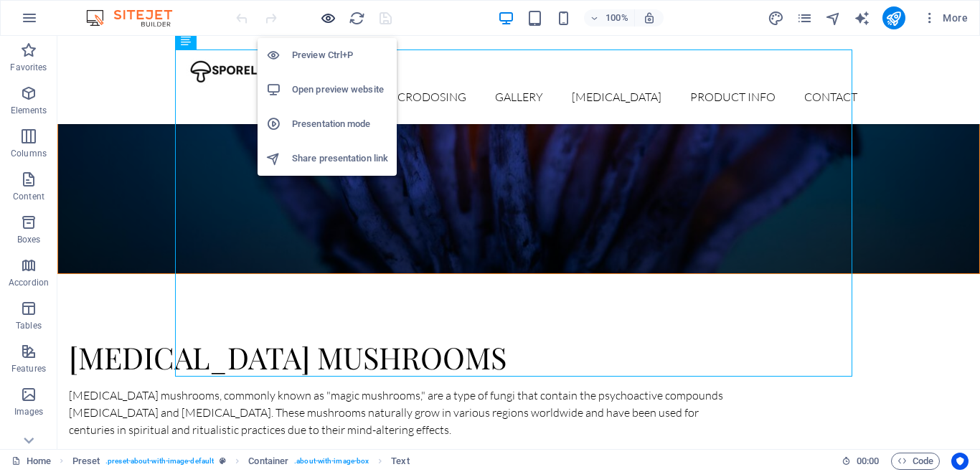 The width and height of the screenshot is (980, 472). What do you see at coordinates (28, 67) in the screenshot?
I see `p: Favorites` at bounding box center [28, 67].